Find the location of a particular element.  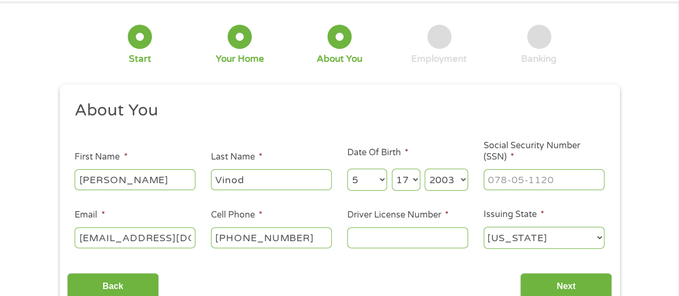

label: First Name is located at coordinates (101, 157).